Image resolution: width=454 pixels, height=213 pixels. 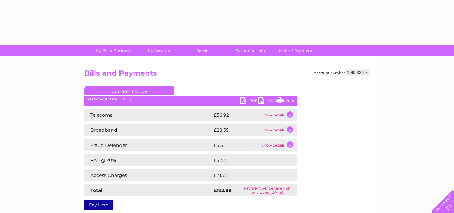 I want to click on td: £56.92, so click(x=236, y=115).